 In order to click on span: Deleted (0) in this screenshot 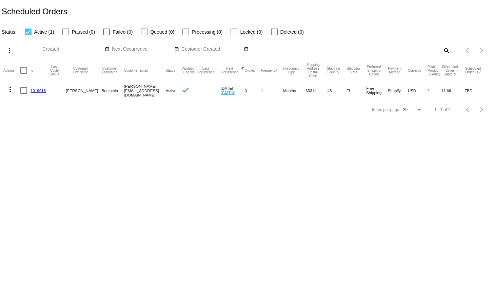, I will do `click(292, 32)`.